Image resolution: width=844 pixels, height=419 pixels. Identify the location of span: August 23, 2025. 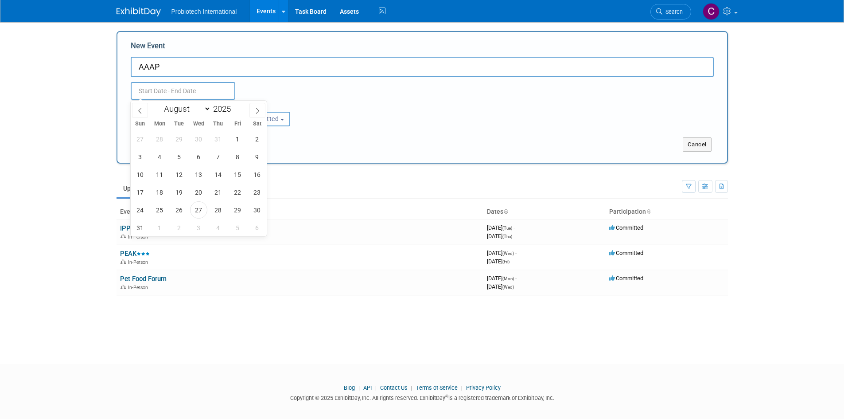
(257, 192).